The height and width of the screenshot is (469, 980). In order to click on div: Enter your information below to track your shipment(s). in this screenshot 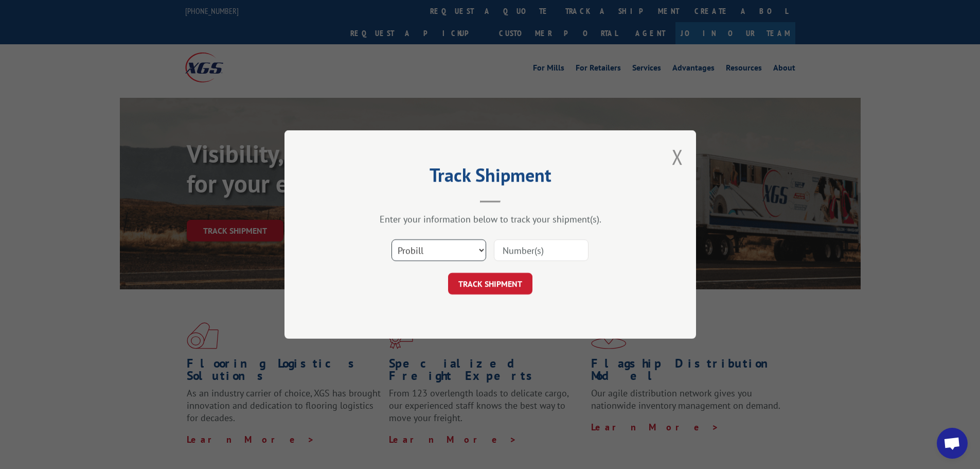, I will do `click(490, 219)`.